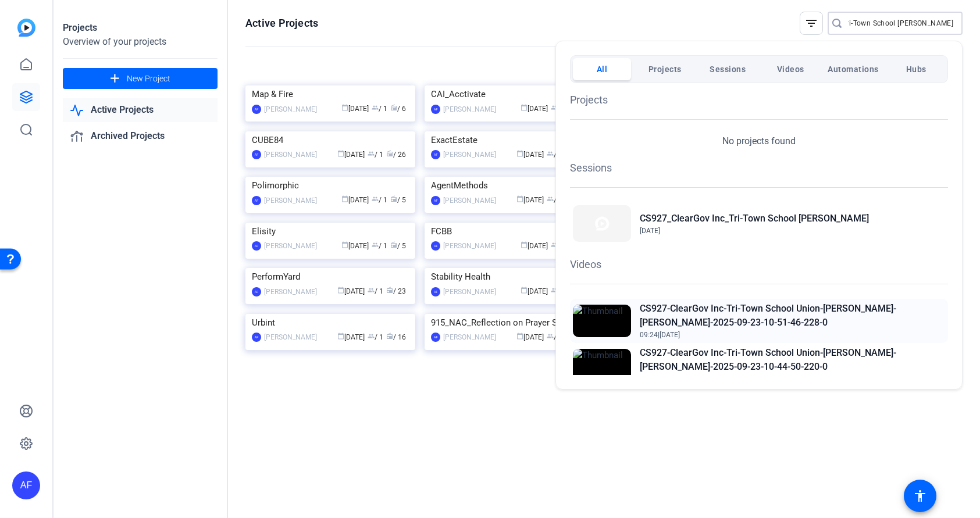 The width and height of the screenshot is (980, 518). I want to click on span: Automations, so click(854, 69).